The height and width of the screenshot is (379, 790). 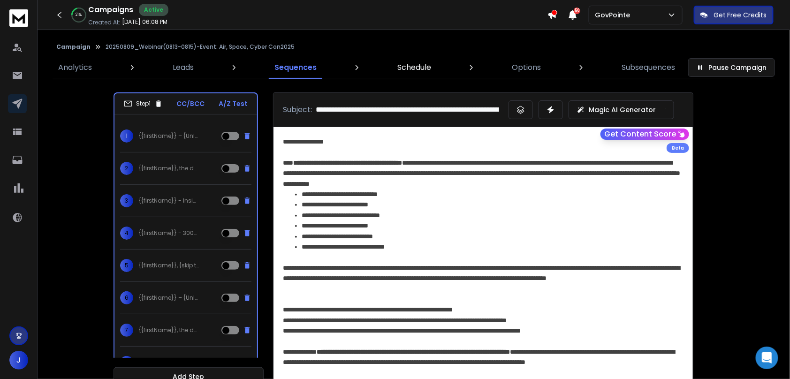 I want to click on span: 4, so click(x=127, y=233).